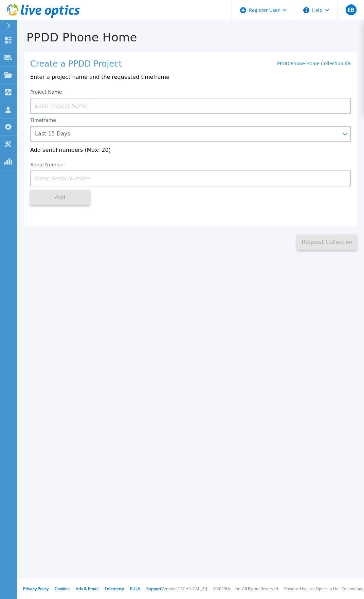 This screenshot has height=599, width=364. I want to click on label: Serial Number, so click(47, 165).